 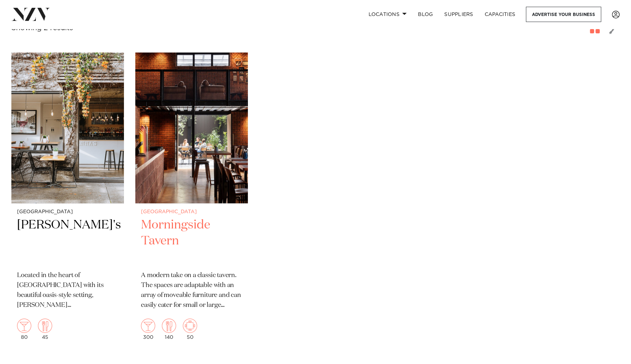 I want to click on img: nzv-logo.png, so click(x=31, y=14).